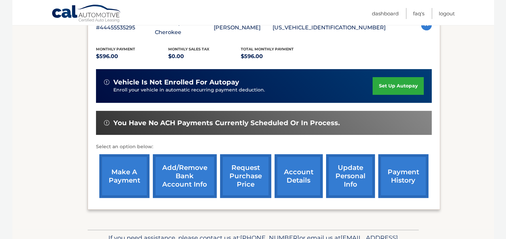 This screenshot has height=239, width=506. I want to click on a: update personal info, so click(350, 176).